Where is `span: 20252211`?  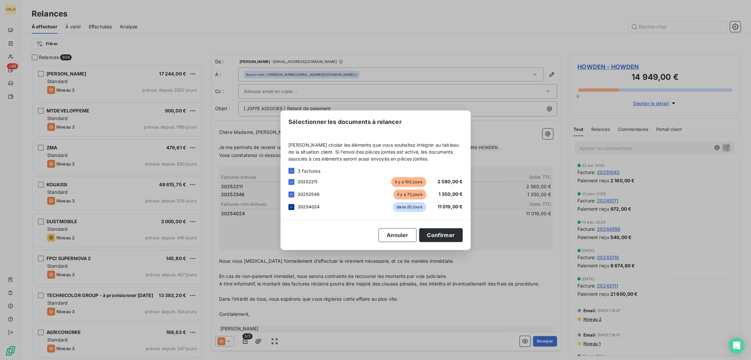
span: 20252211 is located at coordinates (307, 182).